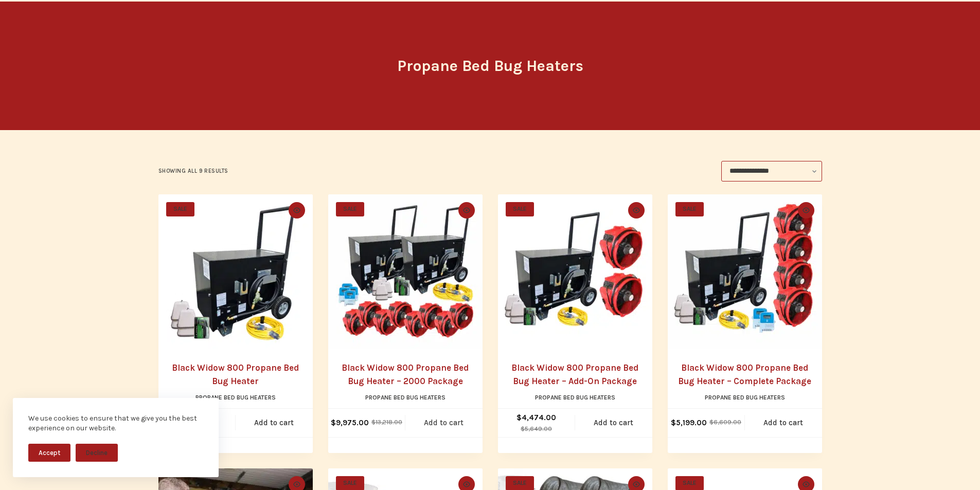 The width and height of the screenshot is (980, 490). Describe the element at coordinates (50, 453) in the screenshot. I see `button: Accept` at that location.